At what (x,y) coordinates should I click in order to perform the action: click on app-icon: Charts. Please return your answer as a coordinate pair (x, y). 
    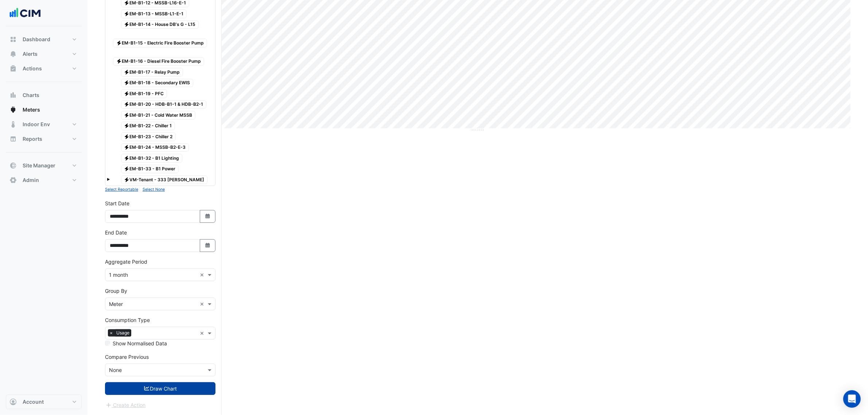
    Looking at the image, I should click on (13, 95).